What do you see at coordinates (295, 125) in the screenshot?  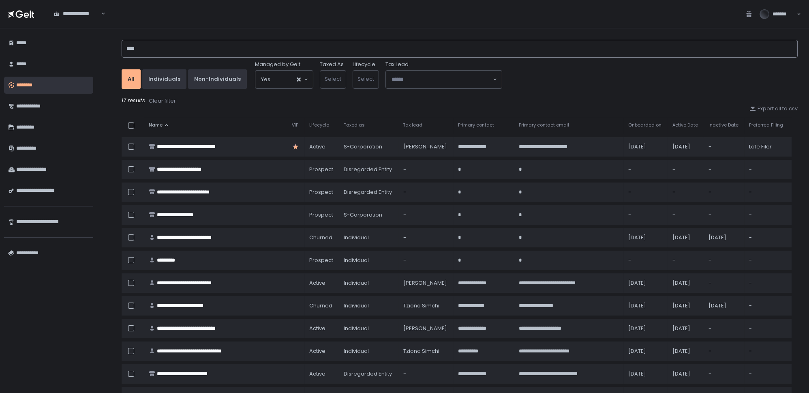 I see `span: VIP` at bounding box center [295, 125].